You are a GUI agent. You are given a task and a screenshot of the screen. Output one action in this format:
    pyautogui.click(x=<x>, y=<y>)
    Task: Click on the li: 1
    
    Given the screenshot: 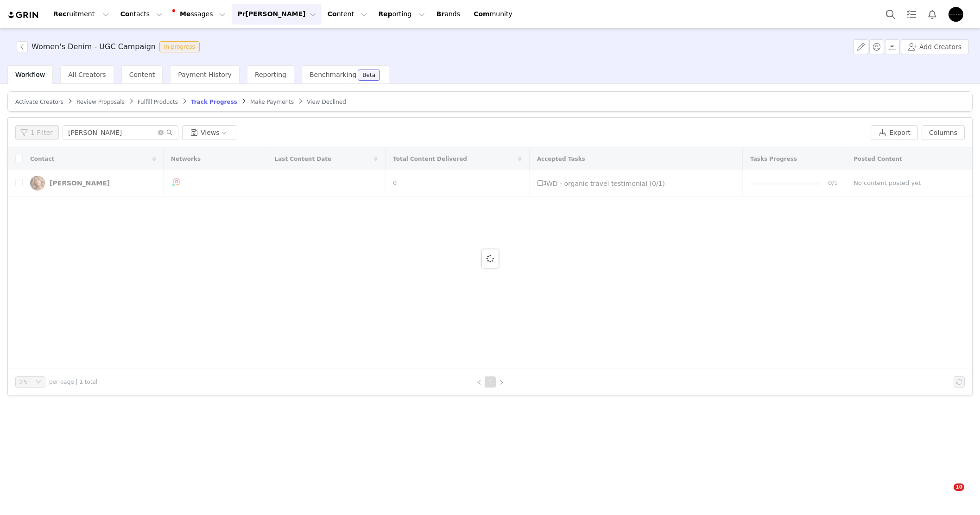 What is the action you would take?
    pyautogui.click(x=490, y=381)
    